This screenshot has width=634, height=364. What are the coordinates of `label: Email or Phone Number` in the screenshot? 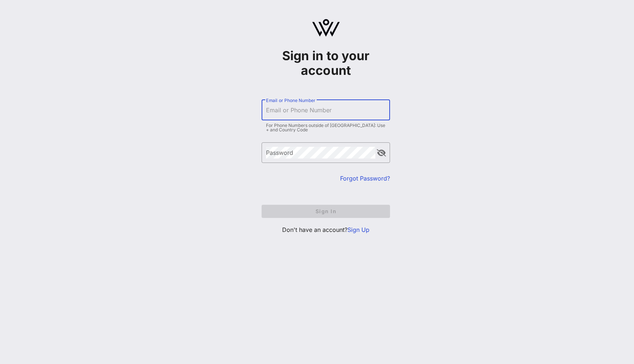 It's located at (291, 100).